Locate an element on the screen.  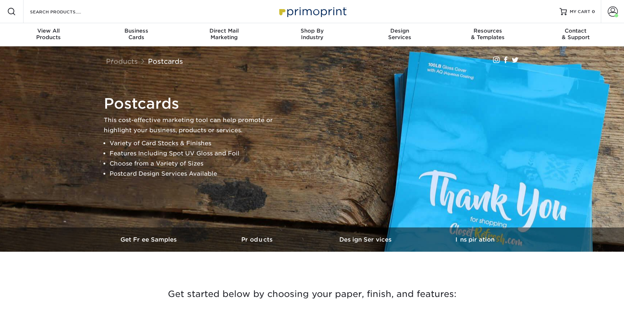
img: Primoprint is located at coordinates (312, 11).